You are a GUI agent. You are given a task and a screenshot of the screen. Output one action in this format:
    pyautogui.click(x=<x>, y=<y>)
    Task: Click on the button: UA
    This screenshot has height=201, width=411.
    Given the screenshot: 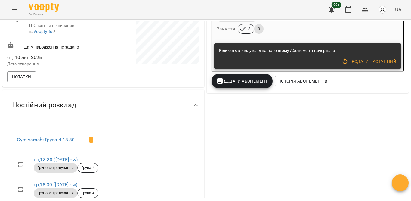 What is the action you would take?
    pyautogui.click(x=398, y=9)
    